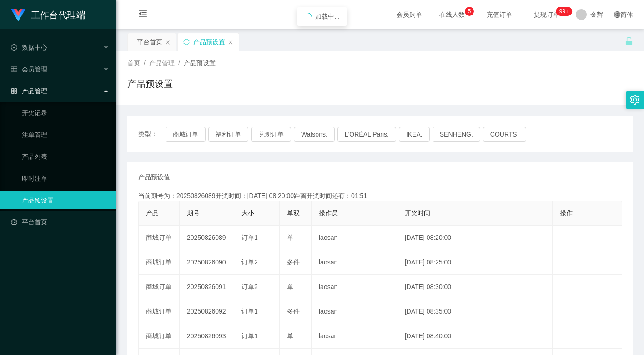 The image size is (644, 355). What do you see at coordinates (207, 287) in the screenshot?
I see `td: 20250826091` at bounding box center [207, 287].